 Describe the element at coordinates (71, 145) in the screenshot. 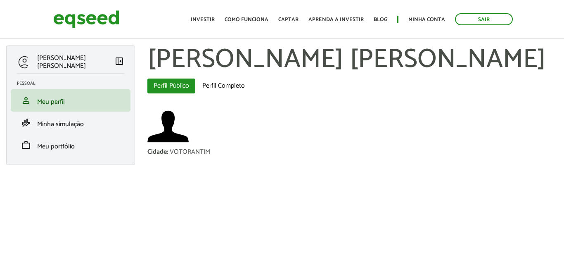

I see `a: workMeu portfólio` at that location.